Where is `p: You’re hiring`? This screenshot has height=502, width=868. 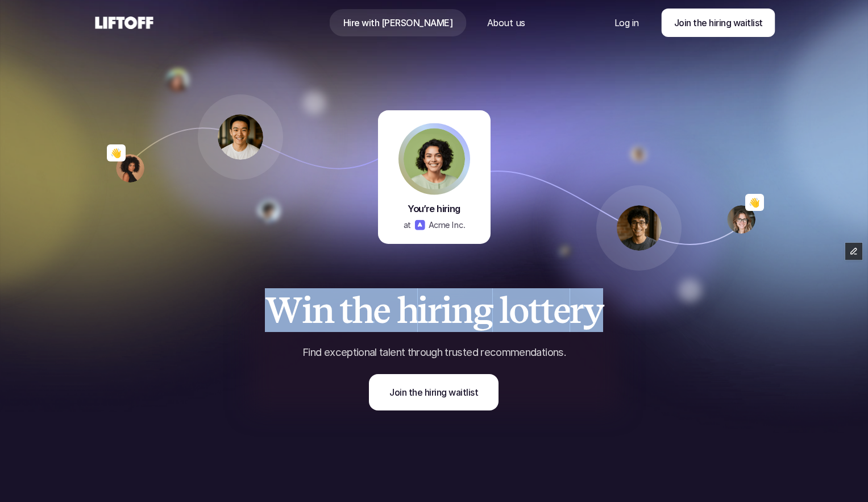 p: You’re hiring is located at coordinates (434, 209).